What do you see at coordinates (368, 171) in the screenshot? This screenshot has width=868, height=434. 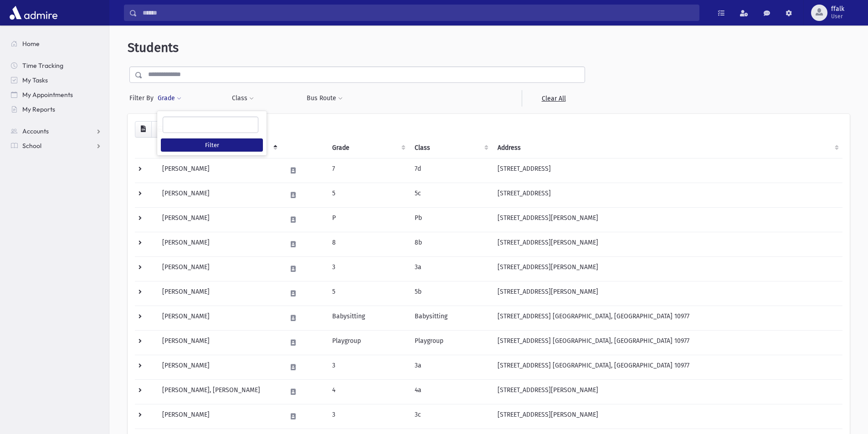 I see `td: 7` at bounding box center [368, 171].